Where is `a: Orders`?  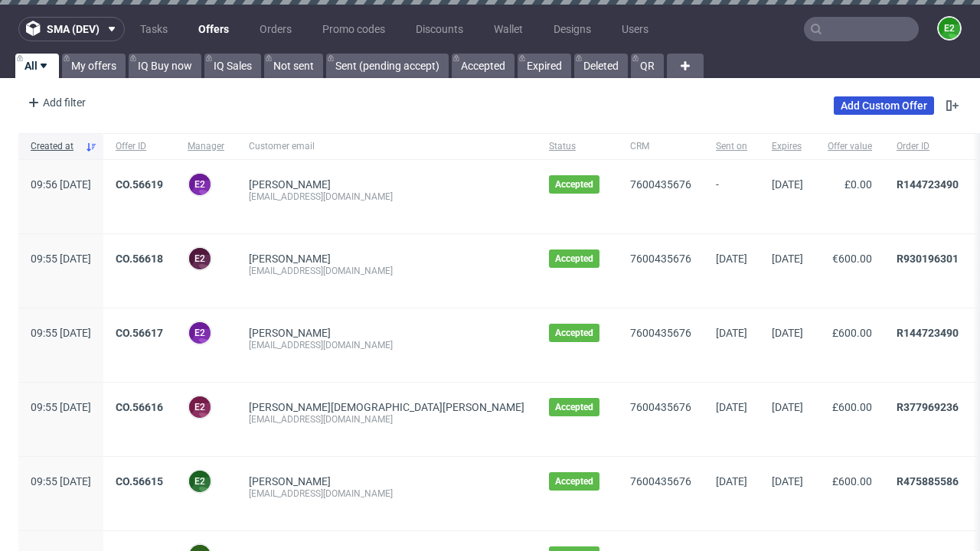
a: Orders is located at coordinates (275, 29).